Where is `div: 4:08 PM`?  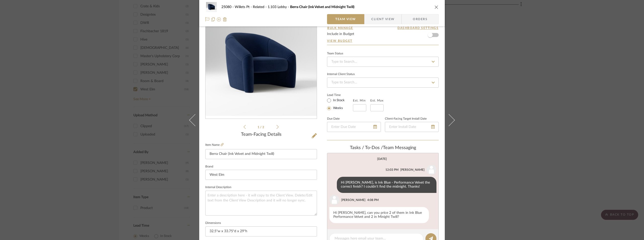 div: 4:08 PM is located at coordinates (373, 200).